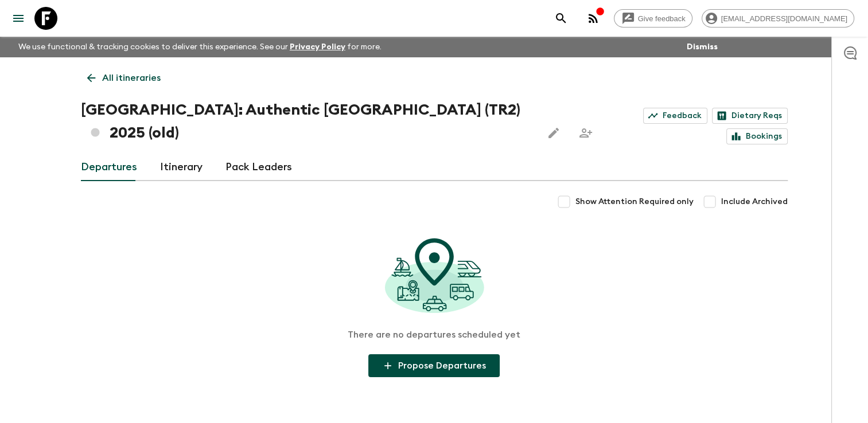 The image size is (868, 423). What do you see at coordinates (553, 133) in the screenshot?
I see `button: Edit this itinerary` at bounding box center [553, 133].